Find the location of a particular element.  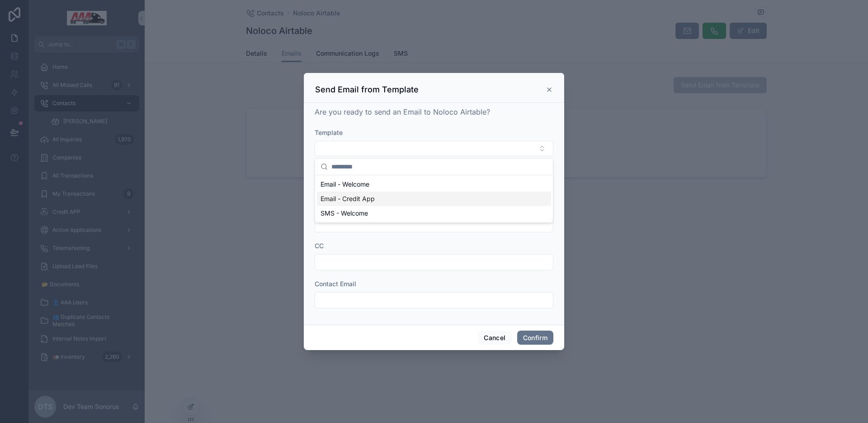

span: SMS - Welcome is located at coordinates (344, 213).